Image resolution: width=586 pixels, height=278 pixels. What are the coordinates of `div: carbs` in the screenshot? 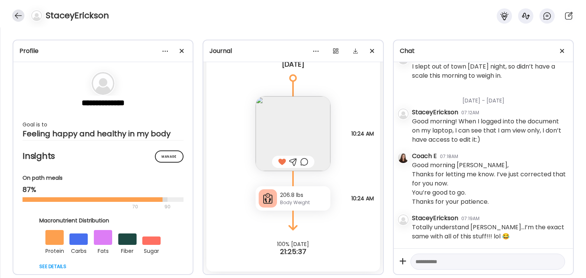 It's located at (79, 251).